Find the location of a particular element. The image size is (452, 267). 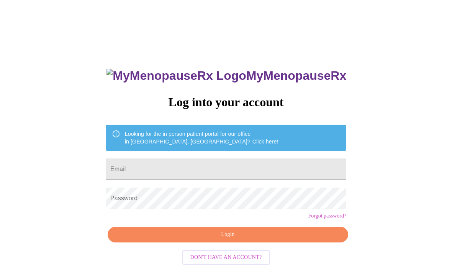

a: Click here! is located at coordinates (265, 141).